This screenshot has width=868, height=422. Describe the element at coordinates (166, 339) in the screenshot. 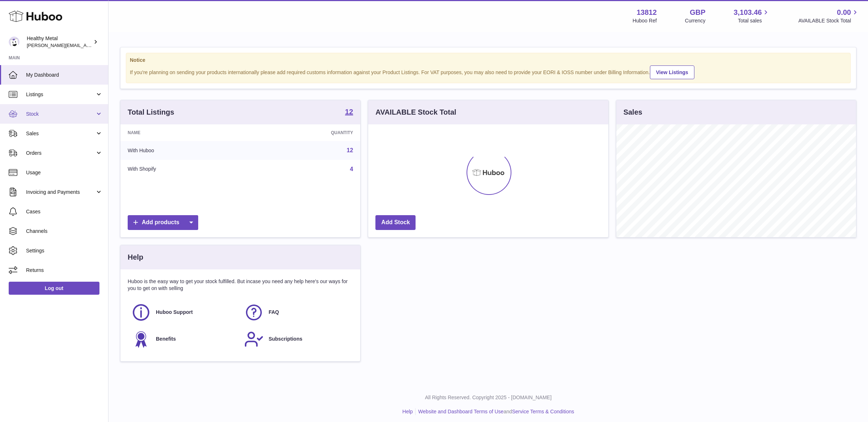

I see `span: Benefits` at that location.